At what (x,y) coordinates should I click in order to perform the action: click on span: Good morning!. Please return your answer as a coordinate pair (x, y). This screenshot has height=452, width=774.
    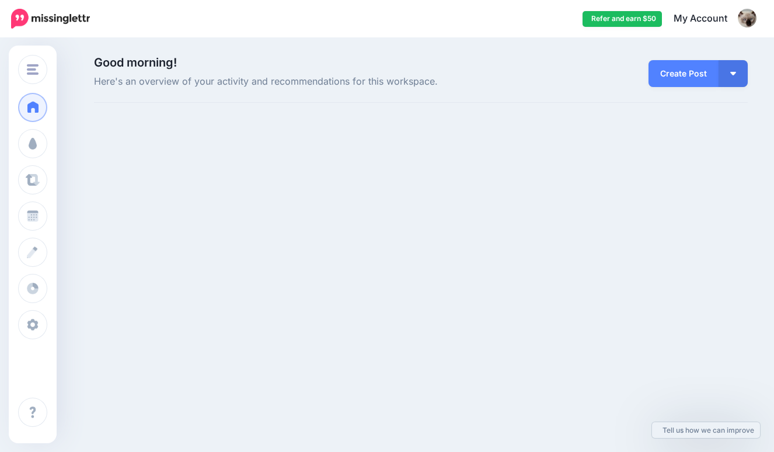
    Looking at the image, I should click on (135, 62).